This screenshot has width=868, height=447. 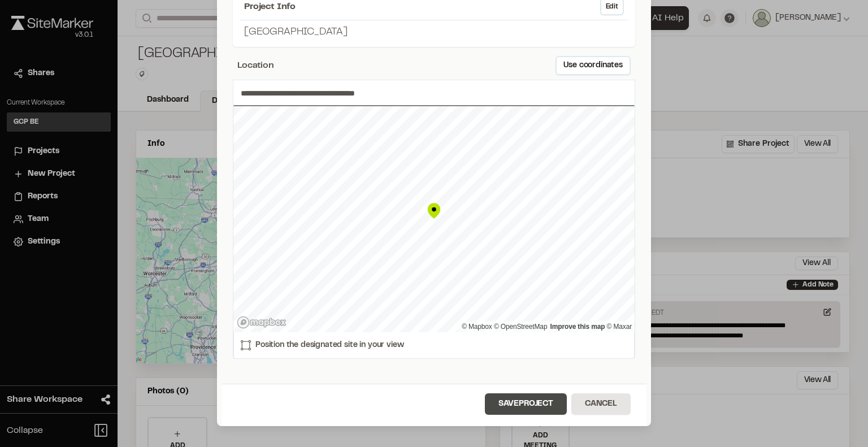 What do you see at coordinates (434, 210) in the screenshot?
I see `div: Map marker` at bounding box center [434, 210].